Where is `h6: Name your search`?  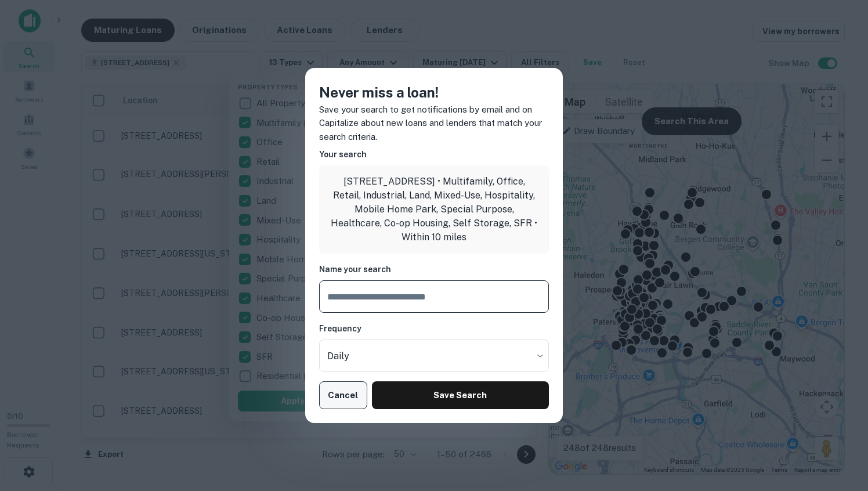 h6: Name your search is located at coordinates (434, 269).